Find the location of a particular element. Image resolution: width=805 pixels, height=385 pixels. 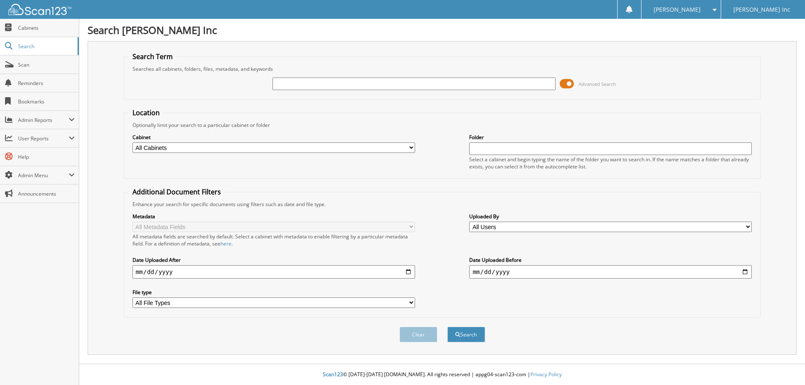

label: Date Uploaded After is located at coordinates (274, 260).